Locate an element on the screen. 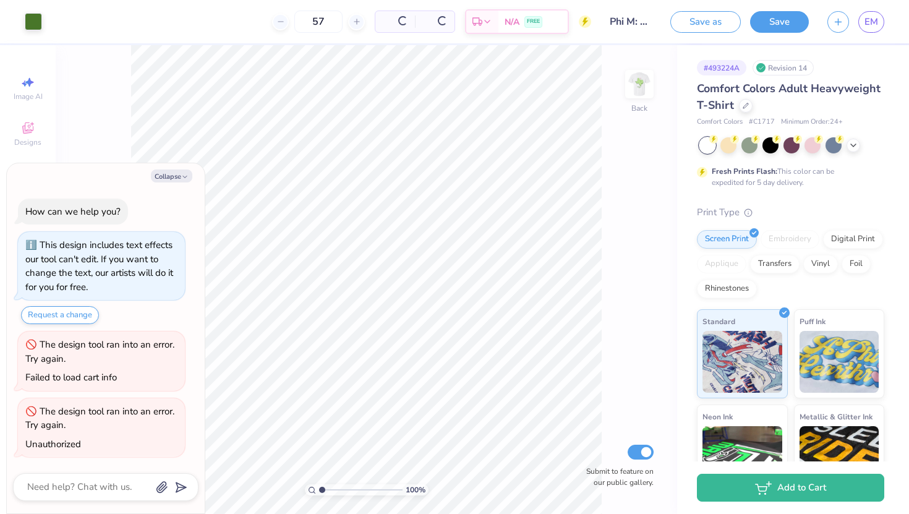  img: Puff Ink is located at coordinates (839, 362).